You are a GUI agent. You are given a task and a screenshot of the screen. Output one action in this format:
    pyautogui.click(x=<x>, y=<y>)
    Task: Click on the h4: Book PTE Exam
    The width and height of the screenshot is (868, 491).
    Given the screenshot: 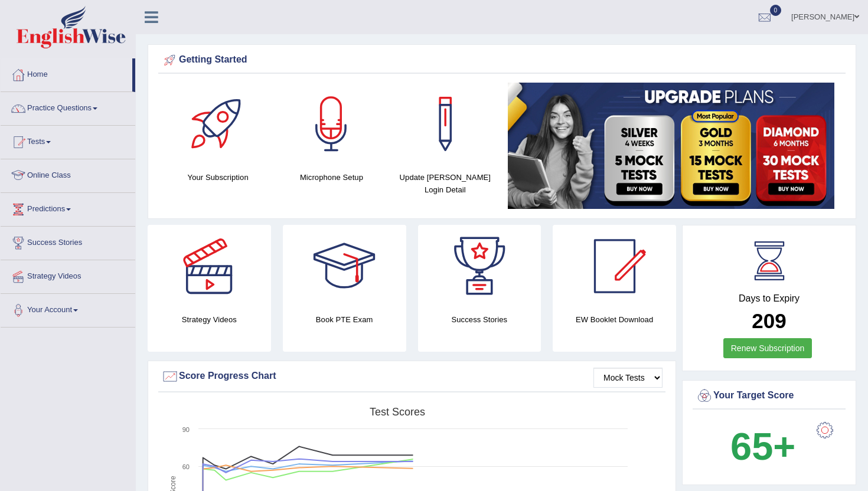 What is the action you would take?
    pyautogui.click(x=344, y=319)
    